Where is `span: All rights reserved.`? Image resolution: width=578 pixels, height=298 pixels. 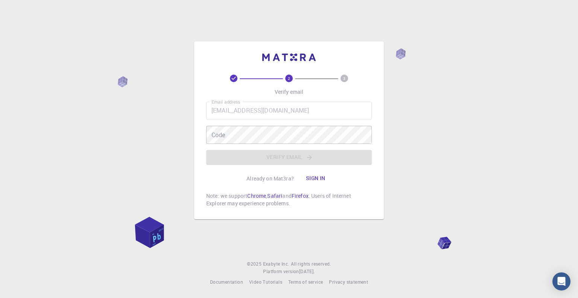 span: All rights reserved. is located at coordinates (311, 264).